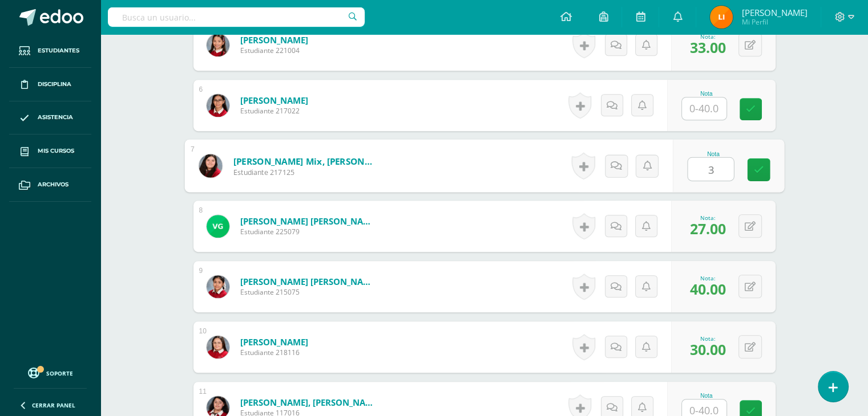 This screenshot has height=416, width=868. Describe the element at coordinates (50, 51) in the screenshot. I see `a: Estudiantes` at that location.